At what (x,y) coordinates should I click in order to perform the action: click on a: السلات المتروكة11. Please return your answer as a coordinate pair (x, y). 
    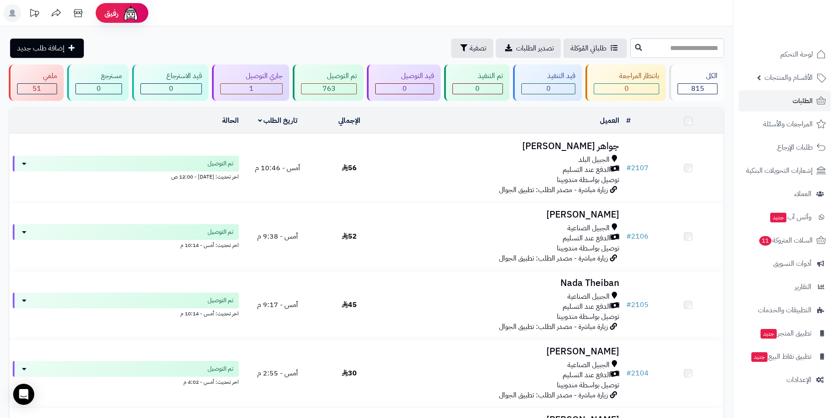
    Looking at the image, I should click on (785, 241).